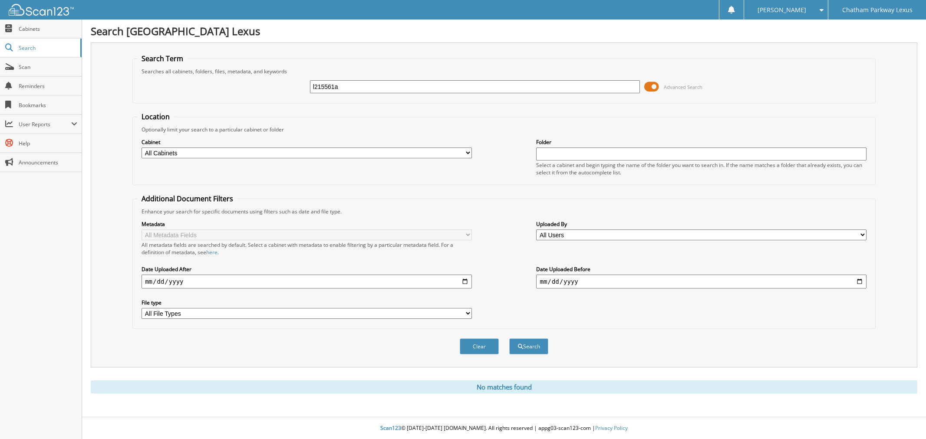 Image resolution: width=926 pixels, height=439 pixels. What do you see at coordinates (47, 48) in the screenshot?
I see `span: Search` at bounding box center [47, 48].